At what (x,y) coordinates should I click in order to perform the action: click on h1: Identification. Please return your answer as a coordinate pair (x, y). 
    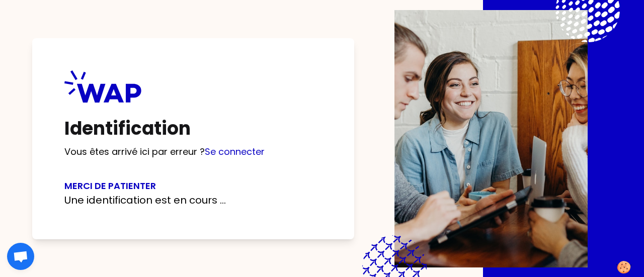
    Looking at the image, I should click on (193, 129).